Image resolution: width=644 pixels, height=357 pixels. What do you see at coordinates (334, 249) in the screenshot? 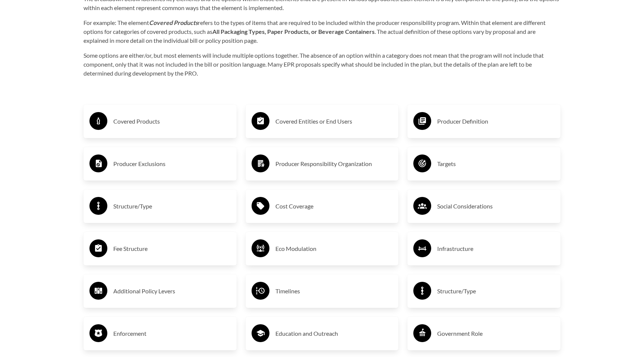
I see `h3: Eco Modulation` at bounding box center [334, 249].